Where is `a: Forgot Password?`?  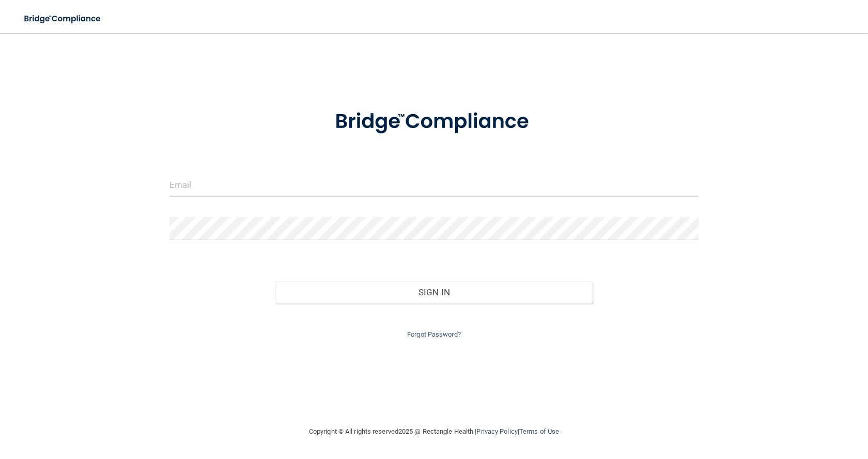 a: Forgot Password? is located at coordinates (434, 334).